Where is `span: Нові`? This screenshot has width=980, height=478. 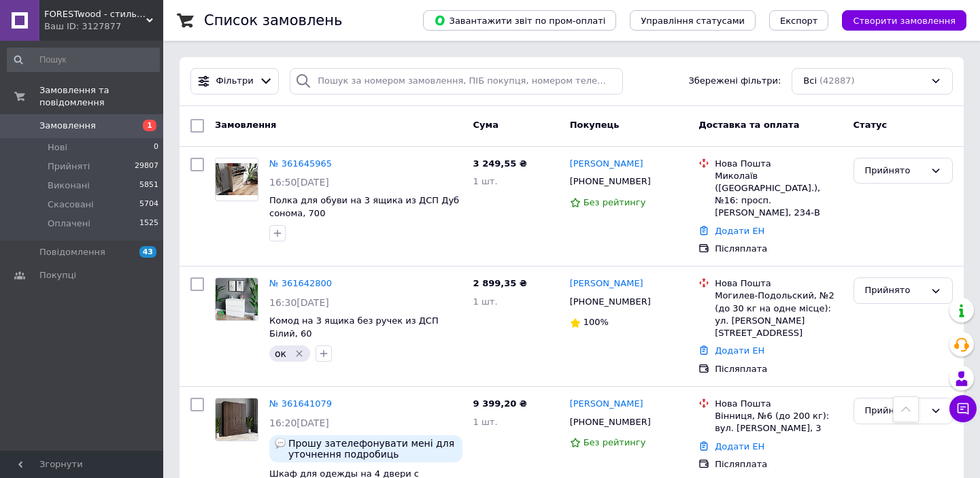
span: Нові is located at coordinates (57, 147).